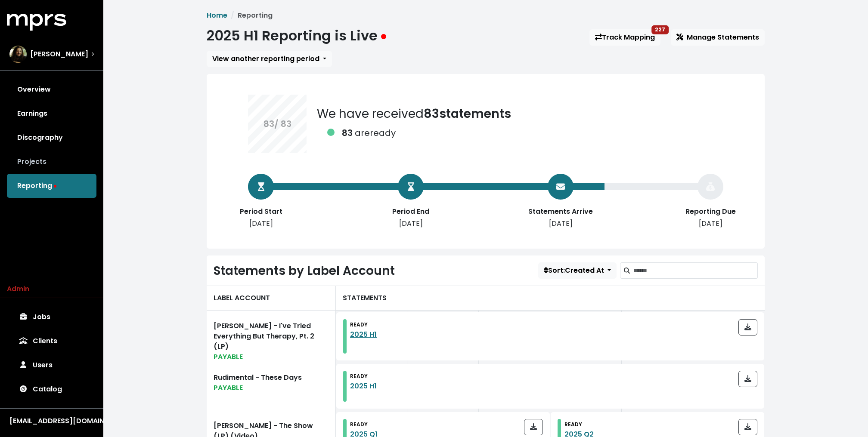 The height and width of the screenshot is (437, 868). I want to click on span: 227, so click(660, 30).